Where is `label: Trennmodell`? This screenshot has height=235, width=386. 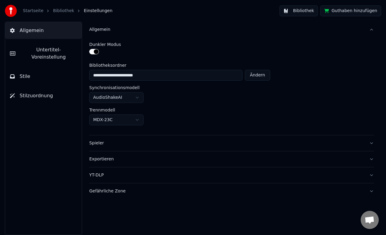
label: Trennmodell is located at coordinates (102, 110).